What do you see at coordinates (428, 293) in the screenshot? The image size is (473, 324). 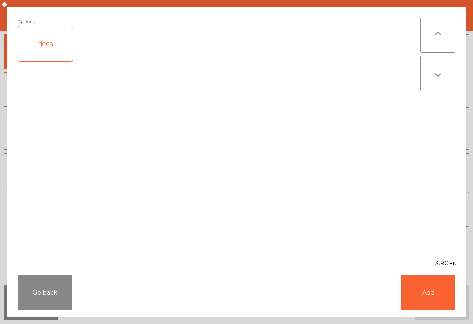 I see `button: Add` at bounding box center [428, 293].